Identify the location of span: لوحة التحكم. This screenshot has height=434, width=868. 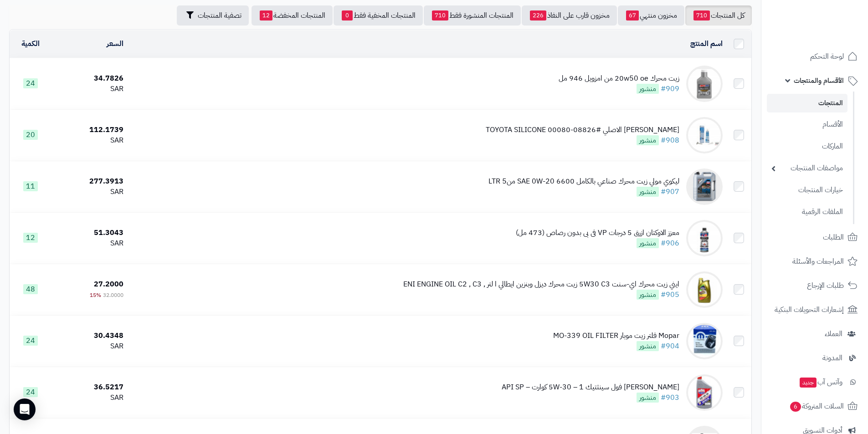
(827, 56).